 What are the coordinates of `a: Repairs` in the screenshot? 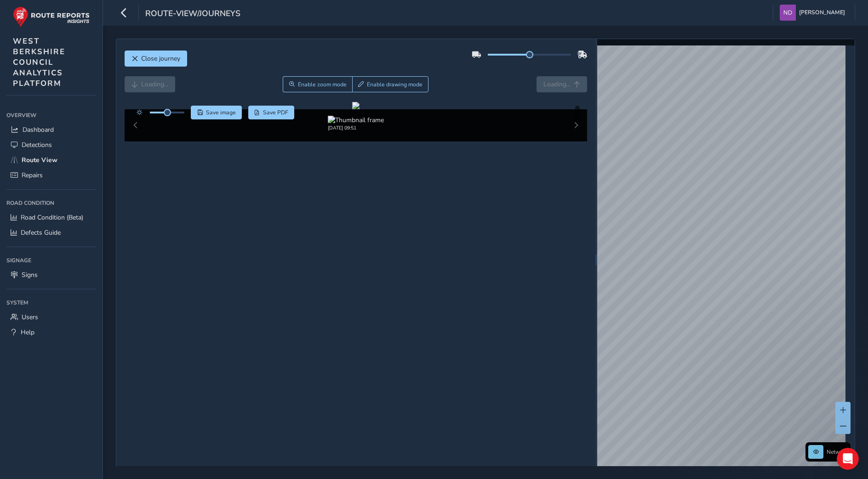 It's located at (51, 175).